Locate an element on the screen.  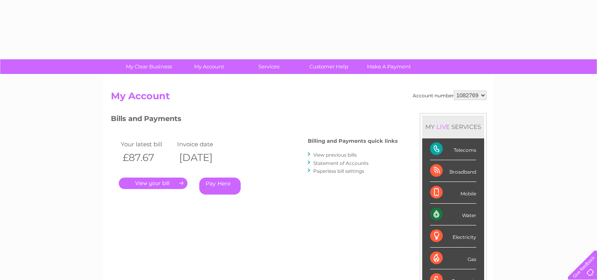
td: Invoice date is located at coordinates (204, 144).